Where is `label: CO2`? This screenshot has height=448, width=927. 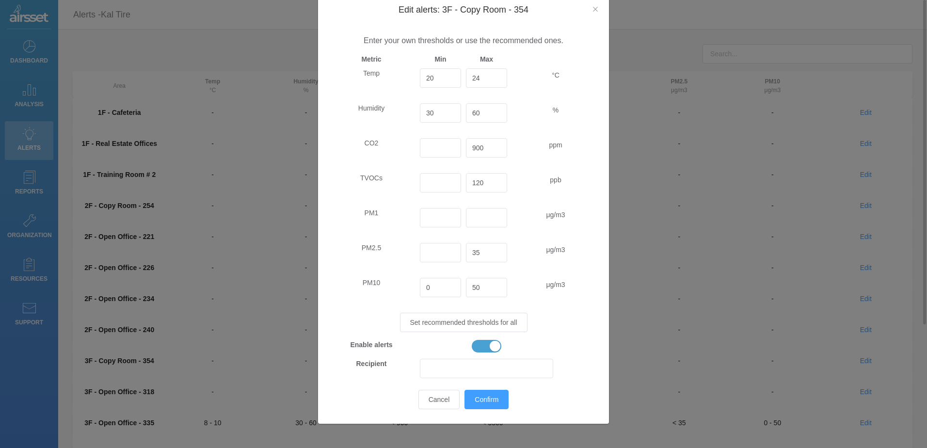 label: CO2 is located at coordinates (372, 143).